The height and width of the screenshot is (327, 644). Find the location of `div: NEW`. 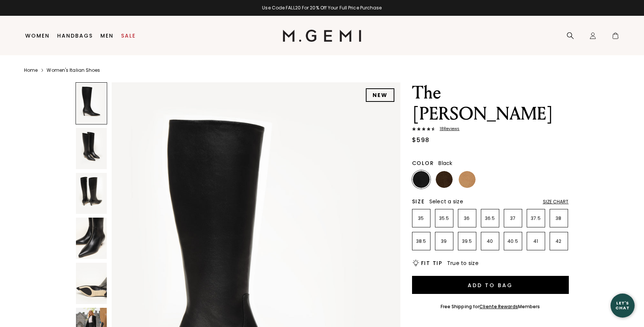

div: NEW is located at coordinates (380, 95).